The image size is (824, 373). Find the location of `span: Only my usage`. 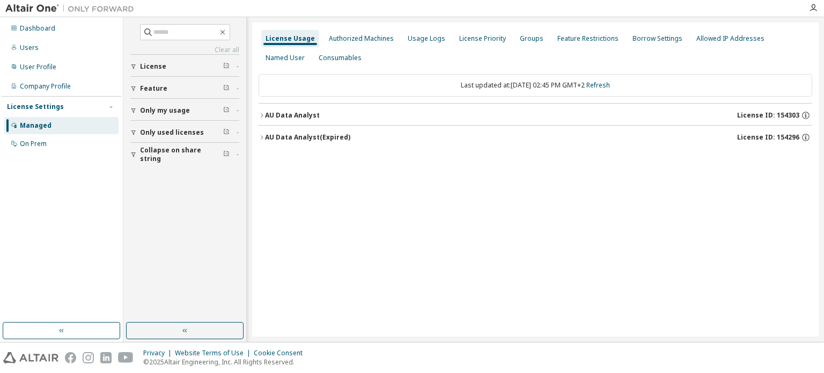

span: Only my usage is located at coordinates (165, 111).